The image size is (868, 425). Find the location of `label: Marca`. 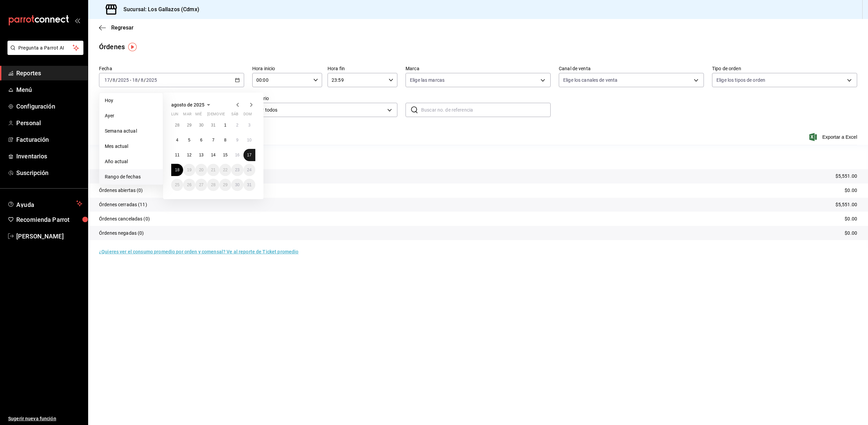

label: Marca is located at coordinates (478, 69).